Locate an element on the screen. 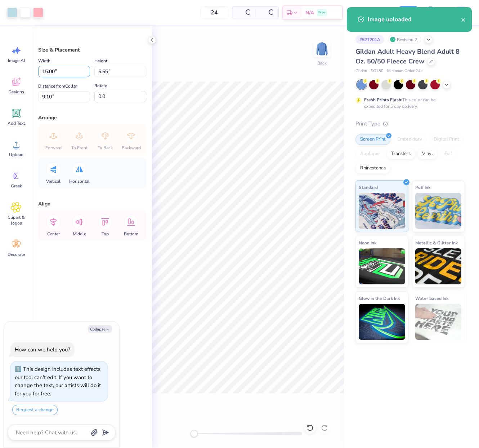  span: Metallic & Glitter Ink is located at coordinates (437, 242).